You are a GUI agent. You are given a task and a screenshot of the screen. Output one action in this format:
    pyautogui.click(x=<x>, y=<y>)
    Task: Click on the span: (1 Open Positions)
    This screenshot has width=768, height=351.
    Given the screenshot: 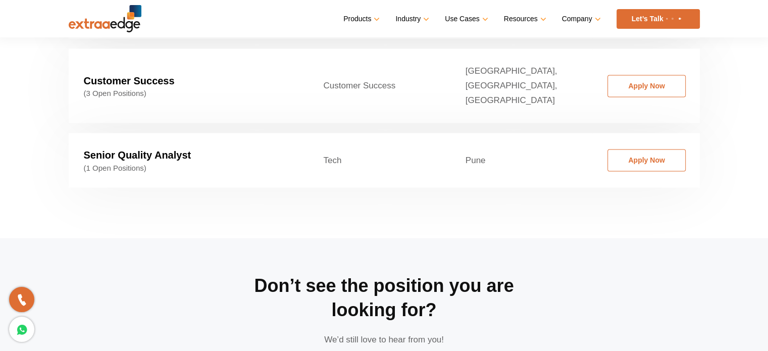 What is the action you would take?
    pyautogui.click(x=188, y=168)
    